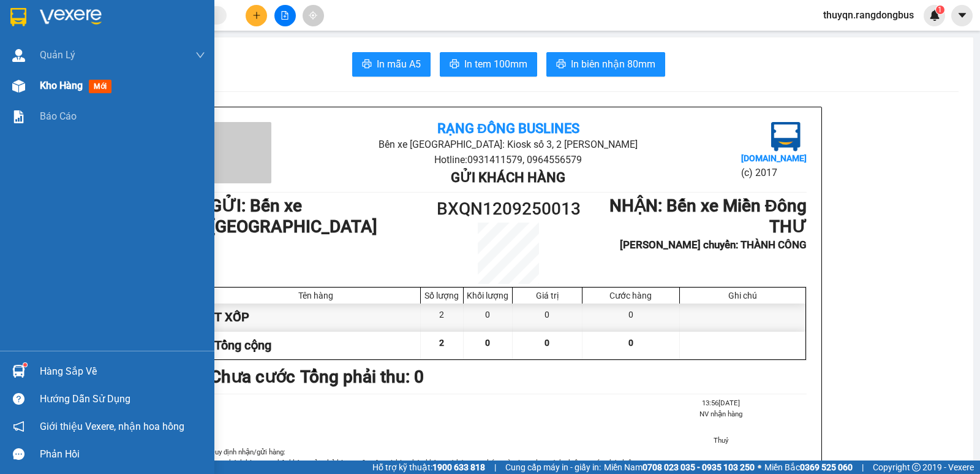 This screenshot has height=474, width=980. Describe the element at coordinates (183, 76) in the screenshot. I see `span: THÀNH CÔNG` at that location.